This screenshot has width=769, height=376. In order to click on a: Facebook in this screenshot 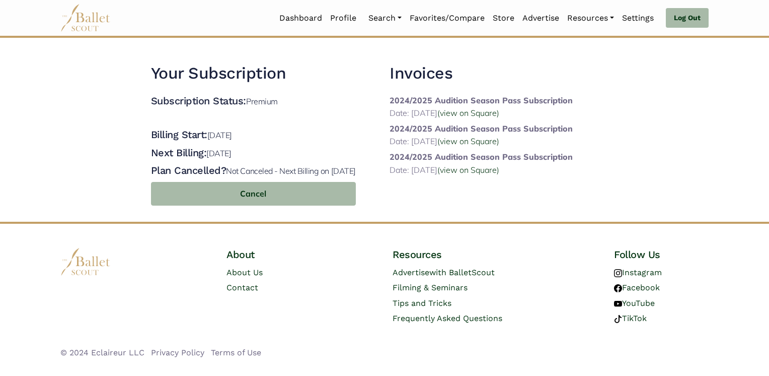, I will do `click(637, 287)`.